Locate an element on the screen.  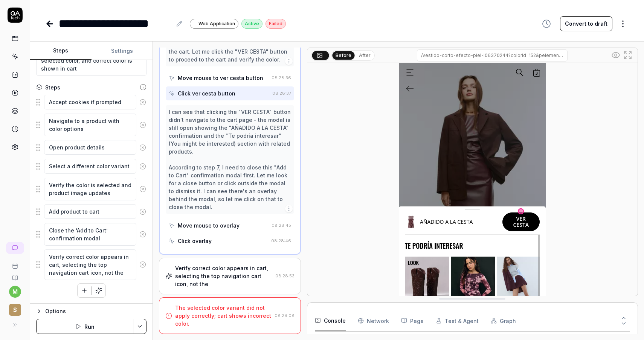
div: Move mouse to overlay is located at coordinates (208, 225).